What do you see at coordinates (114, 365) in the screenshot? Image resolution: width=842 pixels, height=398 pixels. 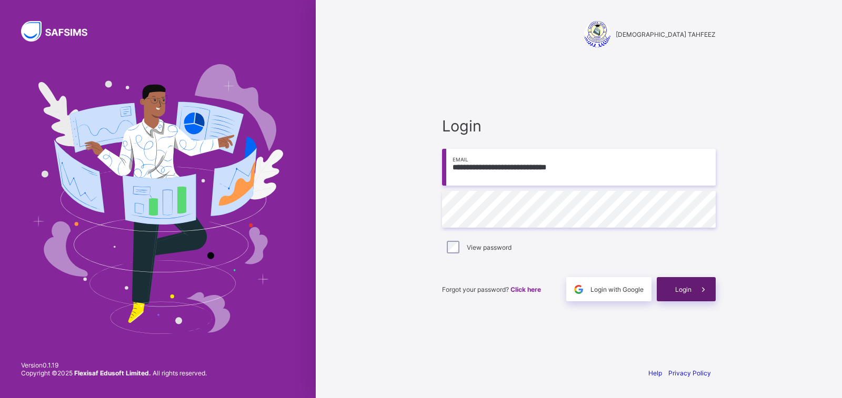 I see `span: Version 0.1.19` at bounding box center [114, 365].